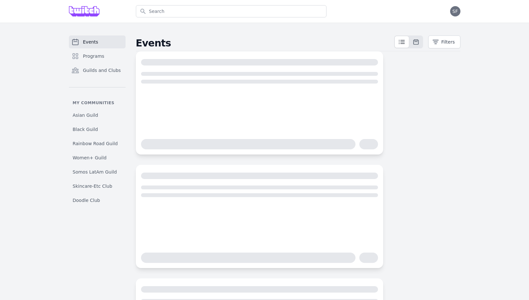 The height and width of the screenshot is (300, 529). What do you see at coordinates (97, 42) in the screenshot?
I see `a: Events` at bounding box center [97, 42].